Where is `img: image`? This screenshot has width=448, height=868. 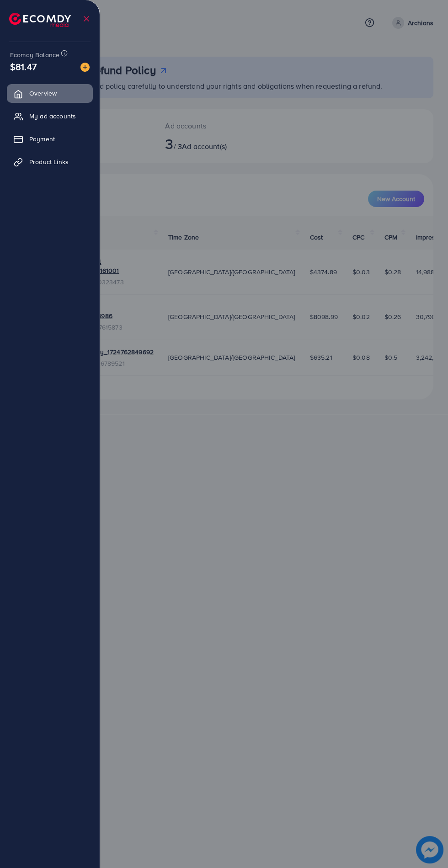
img: image is located at coordinates (85, 67).